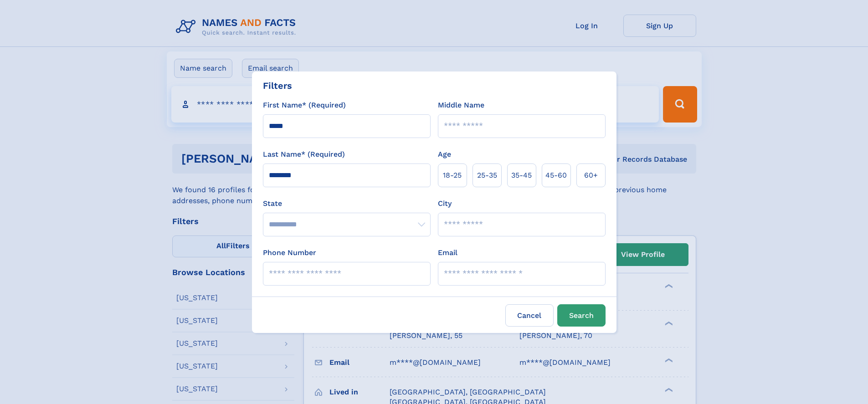  I want to click on button: Search, so click(581, 316).